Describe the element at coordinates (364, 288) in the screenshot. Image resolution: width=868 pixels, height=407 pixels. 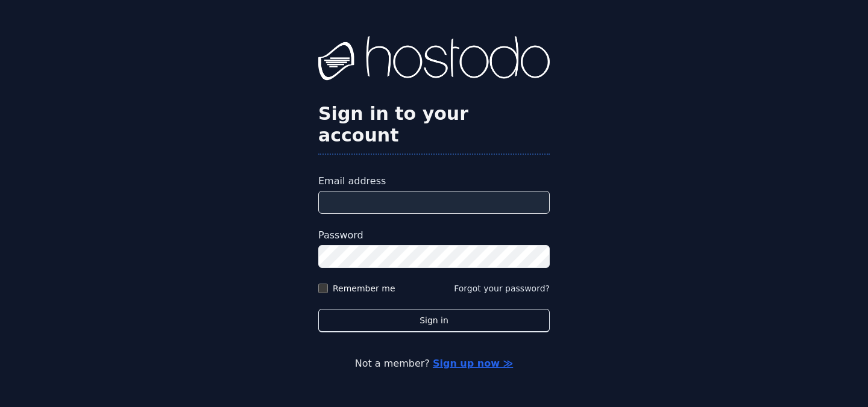
I see `label: Remember me` at that location.